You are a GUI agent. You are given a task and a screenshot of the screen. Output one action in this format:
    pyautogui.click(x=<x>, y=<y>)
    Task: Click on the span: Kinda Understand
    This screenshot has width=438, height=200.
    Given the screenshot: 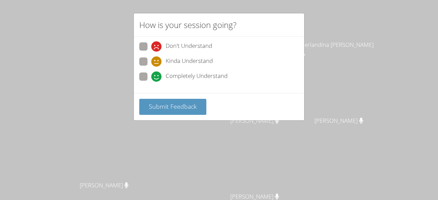 What is the action you would take?
    pyautogui.click(x=189, y=62)
    